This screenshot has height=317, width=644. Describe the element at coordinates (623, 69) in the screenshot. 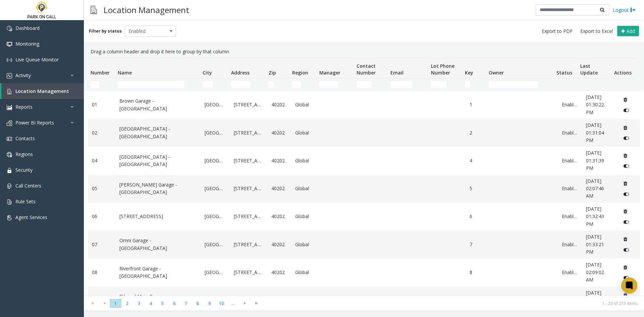

I see `th: Actions` at that location.